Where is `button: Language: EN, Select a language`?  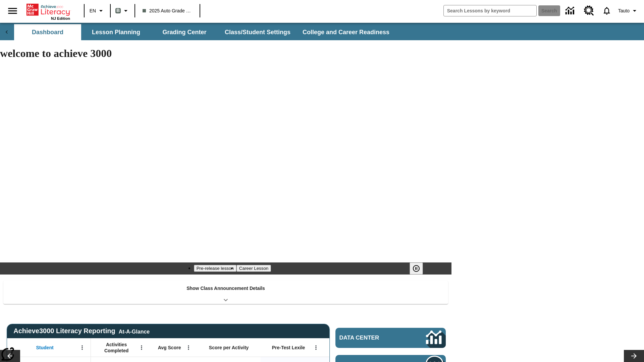
button: Language: EN, Select a language is located at coordinates (97, 11).